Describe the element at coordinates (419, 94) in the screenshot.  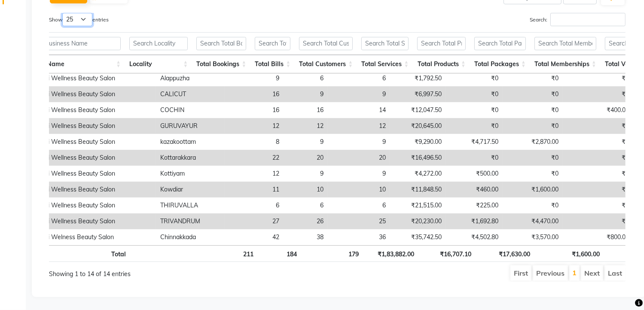
I see `td: ₹6,997.50` at that location.